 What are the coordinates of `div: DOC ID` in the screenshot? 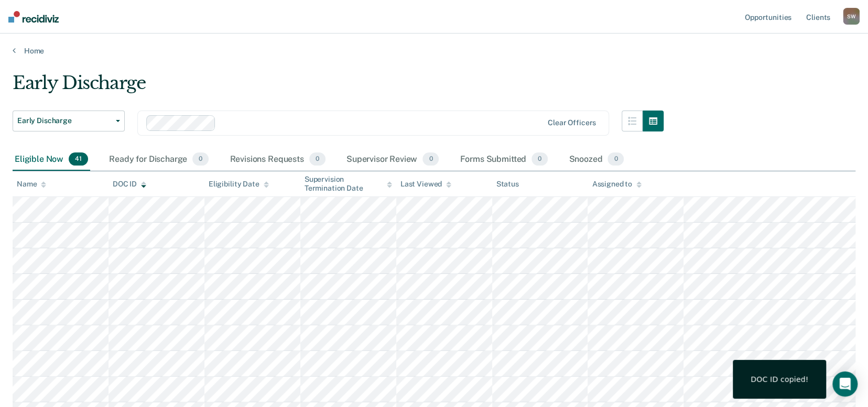 It's located at (129, 184).